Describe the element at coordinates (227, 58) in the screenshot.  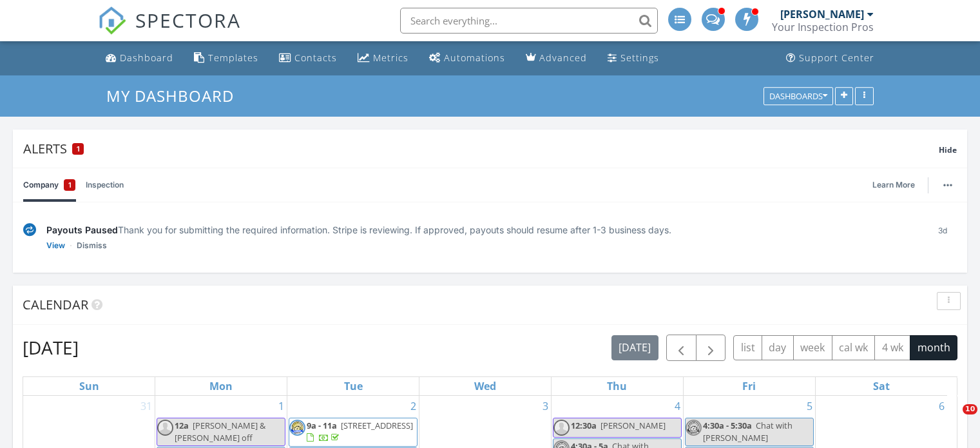
I see `a: Templates` at that location.